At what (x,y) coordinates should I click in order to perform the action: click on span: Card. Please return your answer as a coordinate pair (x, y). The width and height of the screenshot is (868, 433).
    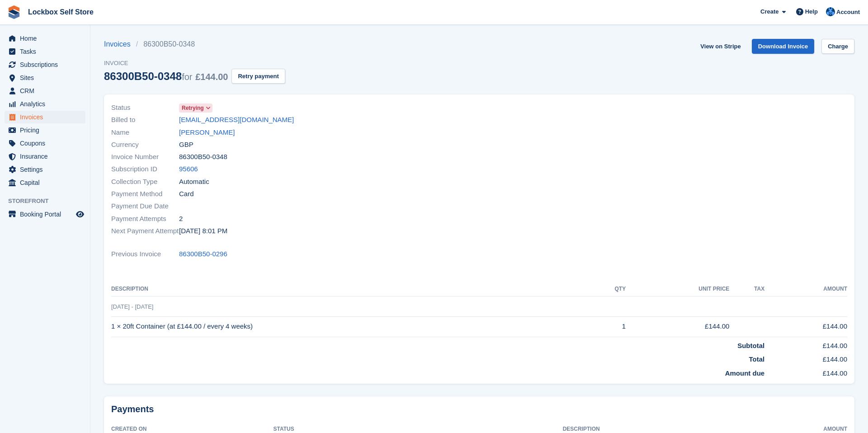
    Looking at the image, I should click on (186, 194).